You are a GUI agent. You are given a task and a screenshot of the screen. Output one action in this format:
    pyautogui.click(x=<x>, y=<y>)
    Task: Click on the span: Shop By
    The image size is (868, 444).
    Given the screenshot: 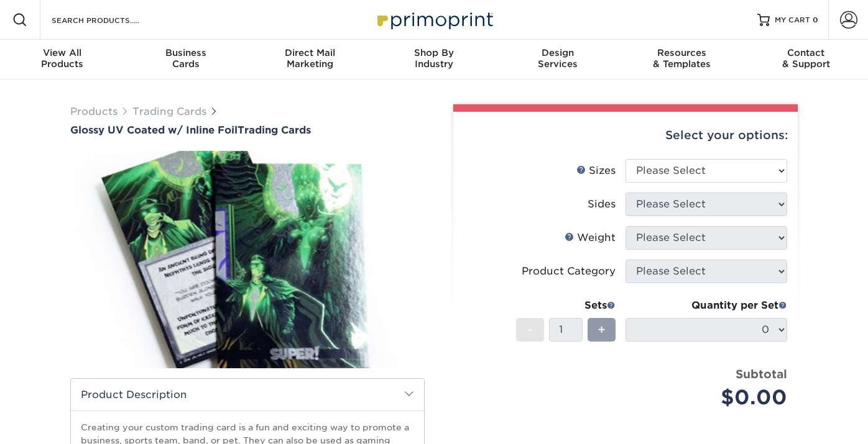 What is the action you would take?
    pyautogui.click(x=433, y=53)
    